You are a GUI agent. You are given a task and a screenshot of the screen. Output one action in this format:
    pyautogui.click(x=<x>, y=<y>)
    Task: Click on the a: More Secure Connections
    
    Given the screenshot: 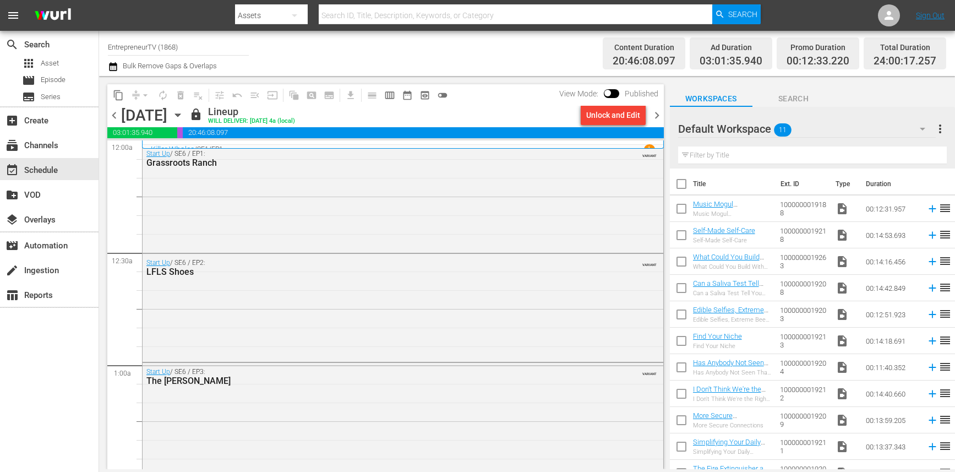 What is the action you would take?
    pyautogui.click(x=715, y=419)
    